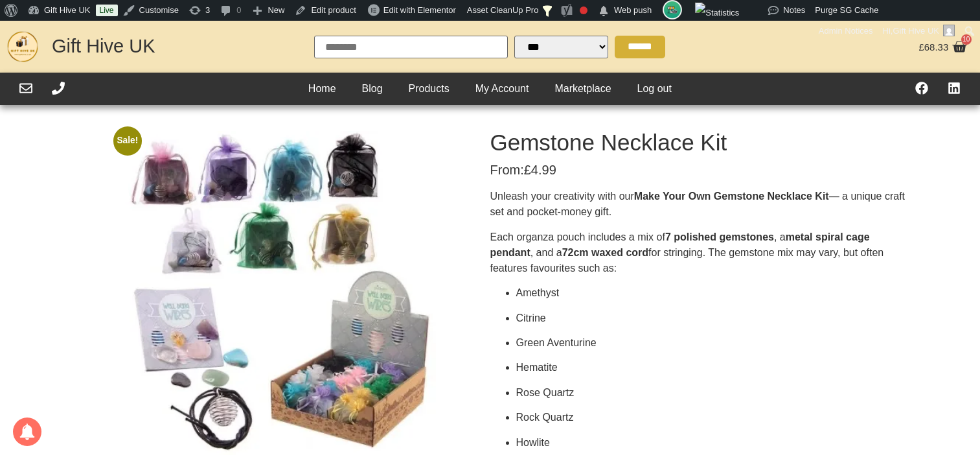  What do you see at coordinates (846, 31) in the screenshot?
I see `span: Admin Notices` at bounding box center [846, 31].